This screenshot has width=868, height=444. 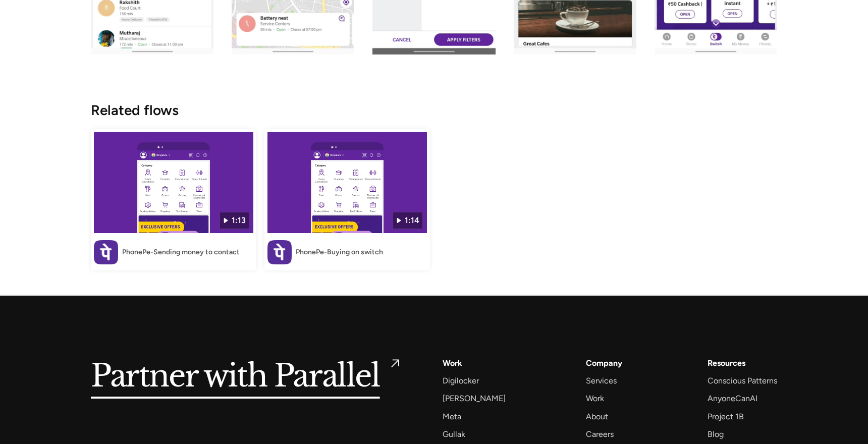 I want to click on h2: Related flows, so click(x=434, y=110).